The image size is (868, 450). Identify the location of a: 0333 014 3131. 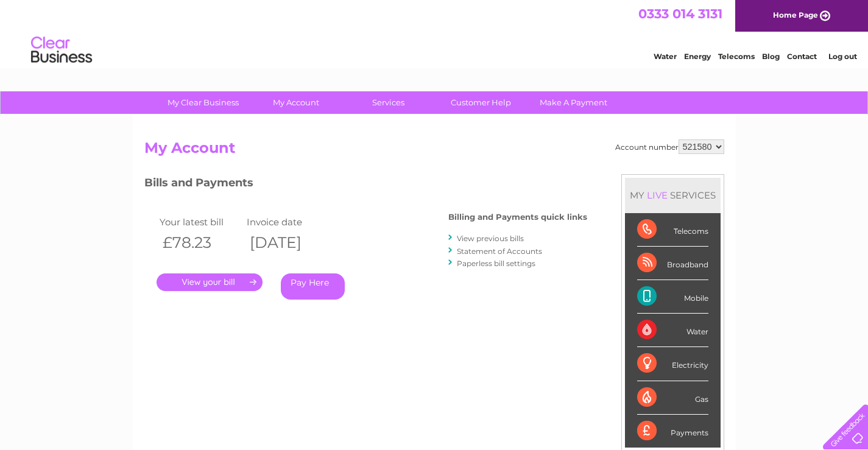
(681, 13).